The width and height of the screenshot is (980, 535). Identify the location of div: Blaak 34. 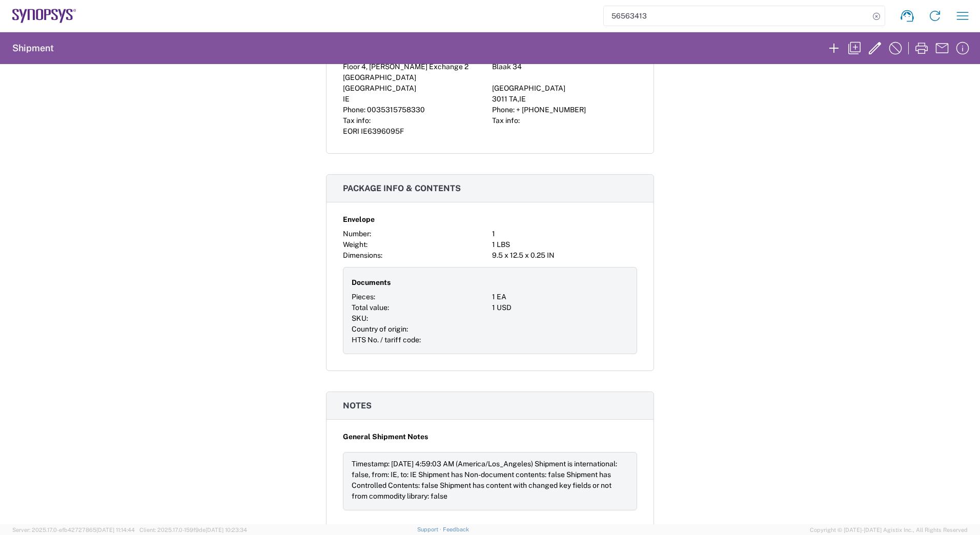
(564, 67).